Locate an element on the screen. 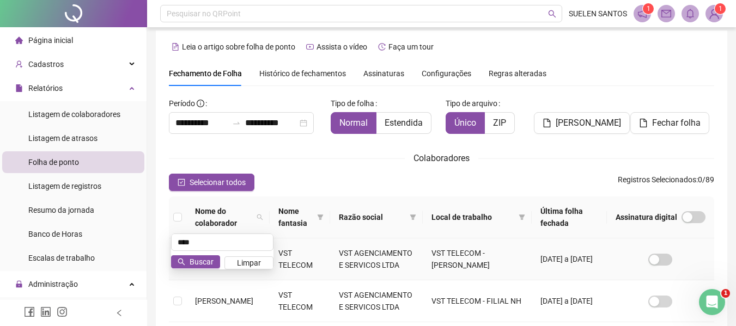 Image resolution: width=736 pixels, height=326 pixels. span: Assinatura digital is located at coordinates (646, 217).